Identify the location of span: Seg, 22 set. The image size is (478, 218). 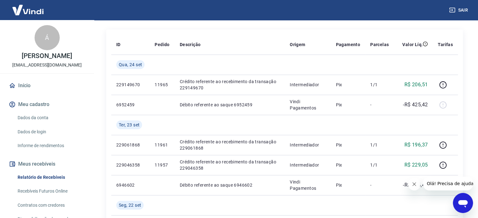
(130, 205).